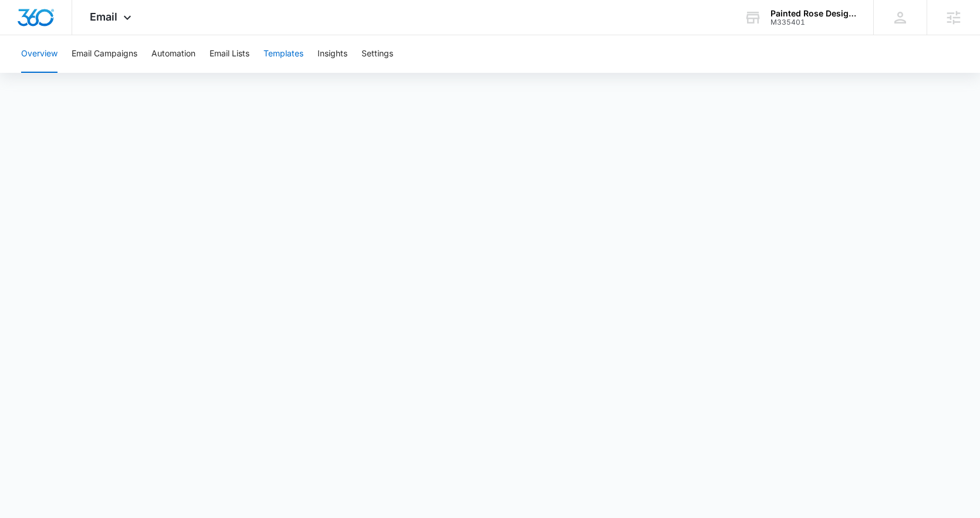  What do you see at coordinates (104, 54) in the screenshot?
I see `button: Email Campaigns` at bounding box center [104, 54].